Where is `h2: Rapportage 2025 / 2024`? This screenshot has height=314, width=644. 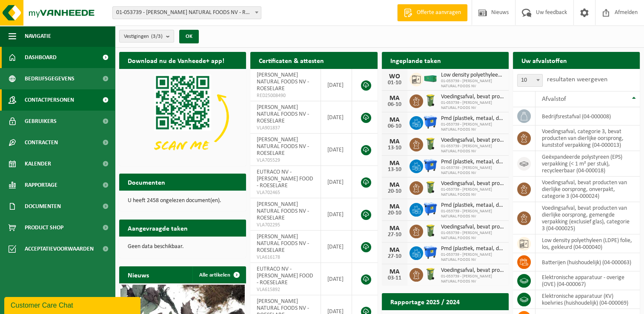 h2: Rapportage 2025 / 2024 is located at coordinates (425, 301).